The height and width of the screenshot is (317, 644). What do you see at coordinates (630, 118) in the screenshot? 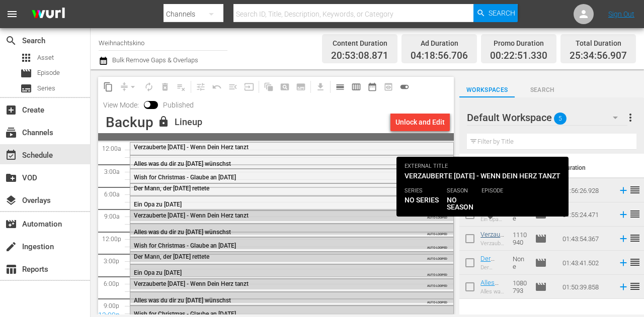
I see `button: more_vert` at bounding box center [630, 118].